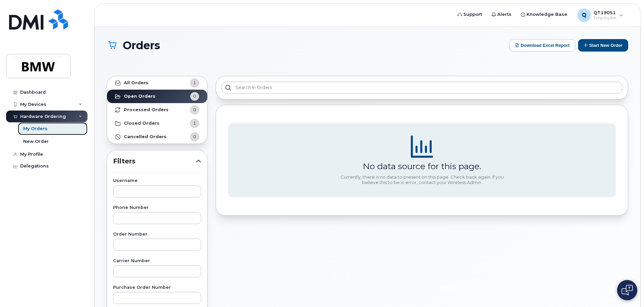 This screenshot has width=644, height=307. What do you see at coordinates (145, 137) in the screenshot?
I see `strong: Cancelled Orders` at bounding box center [145, 137].